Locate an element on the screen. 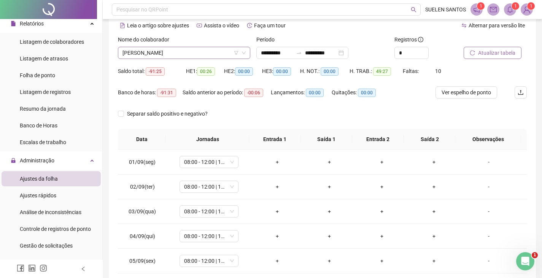  span: Controle de registros de ponto is located at coordinates (55, 229).